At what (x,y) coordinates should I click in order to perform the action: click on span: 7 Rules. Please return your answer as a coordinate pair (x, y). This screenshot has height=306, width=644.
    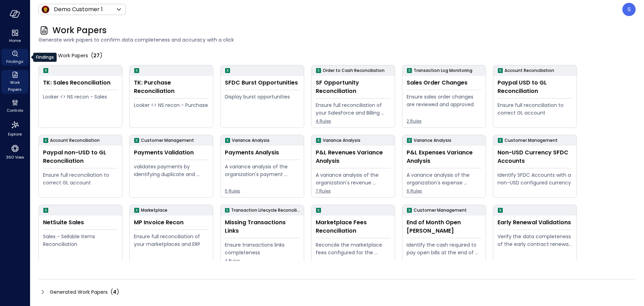
    Looking at the image, I should click on (353, 191).